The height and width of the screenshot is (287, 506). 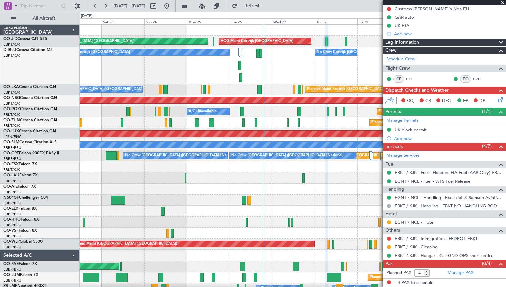 I want to click on span: Crew, so click(x=391, y=50).